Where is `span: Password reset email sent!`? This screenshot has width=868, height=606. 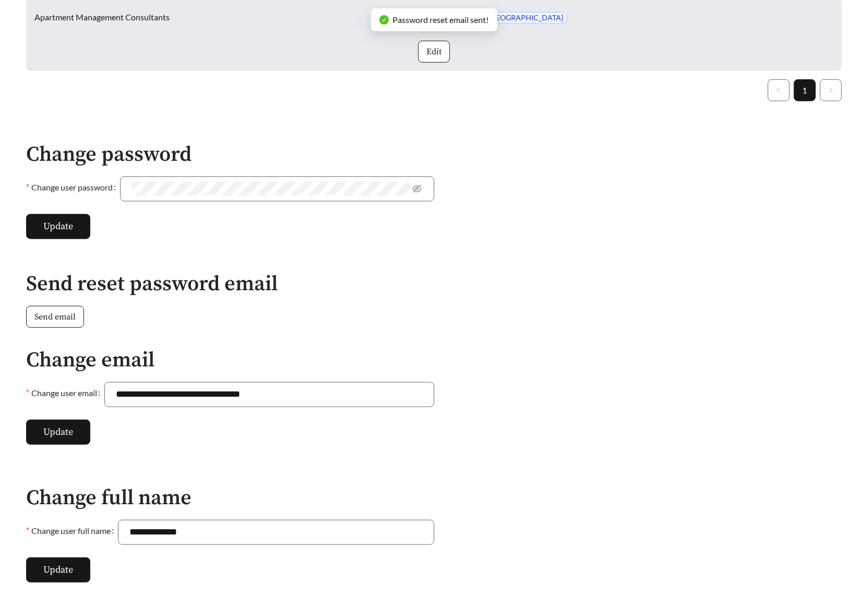
span: Password reset email sent! is located at coordinates (441, 19).